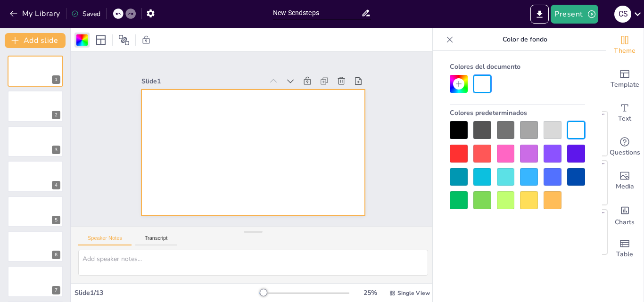  I want to click on button: Speaker Notes, so click(105, 240).